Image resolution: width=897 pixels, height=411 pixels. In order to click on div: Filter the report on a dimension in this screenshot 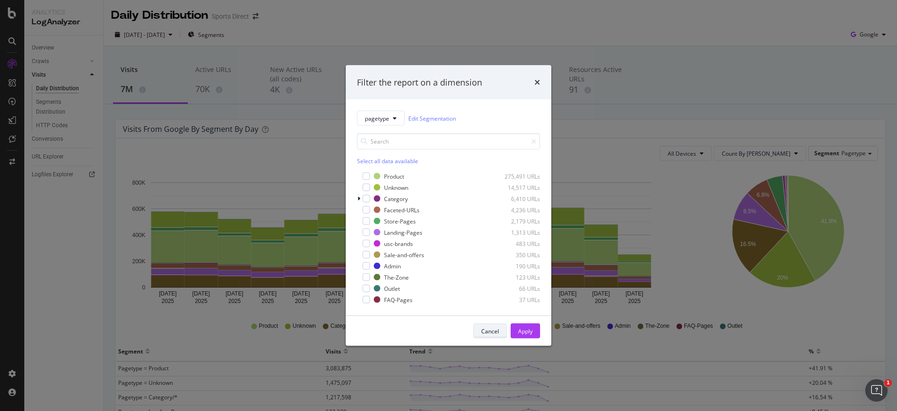, I will do `click(420, 82)`.